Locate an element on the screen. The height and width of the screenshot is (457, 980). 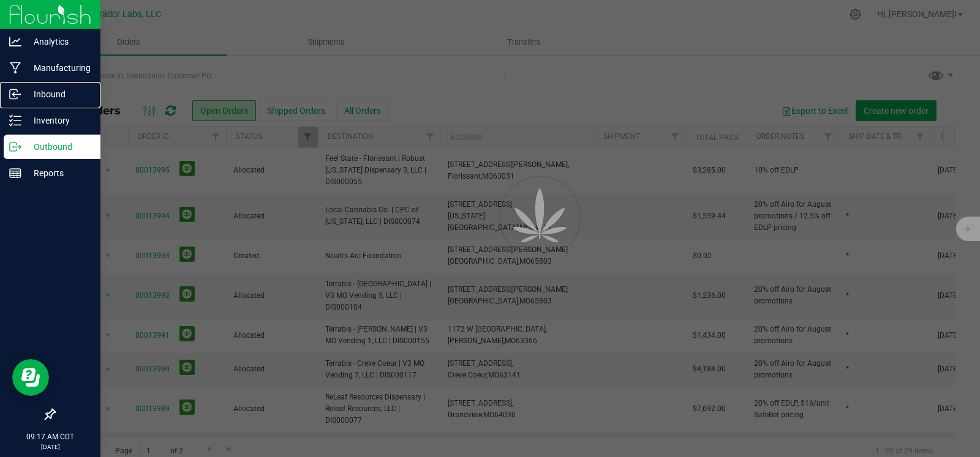
inline-svg: Inbound is located at coordinates (15, 94).